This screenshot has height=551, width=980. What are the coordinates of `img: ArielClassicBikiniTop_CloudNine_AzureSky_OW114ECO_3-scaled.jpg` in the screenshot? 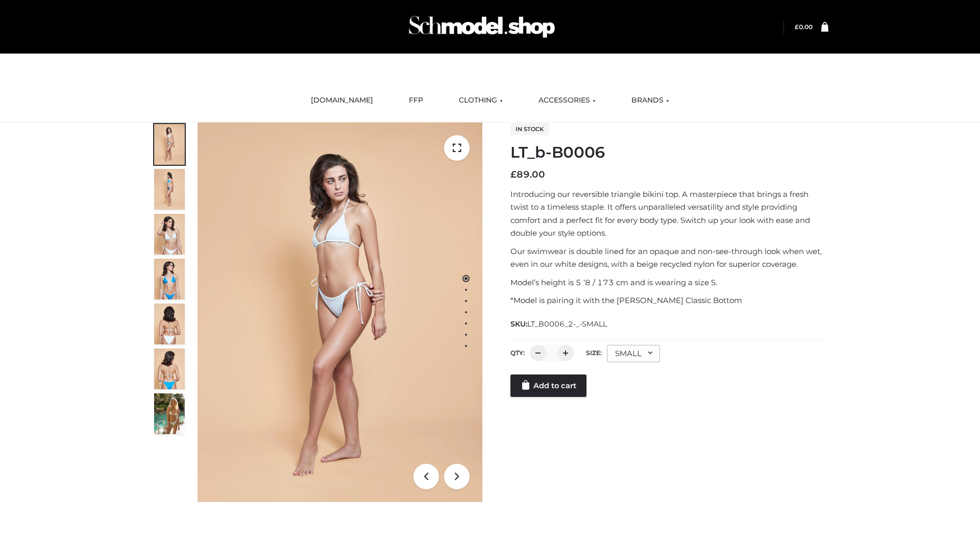 It's located at (169, 235).